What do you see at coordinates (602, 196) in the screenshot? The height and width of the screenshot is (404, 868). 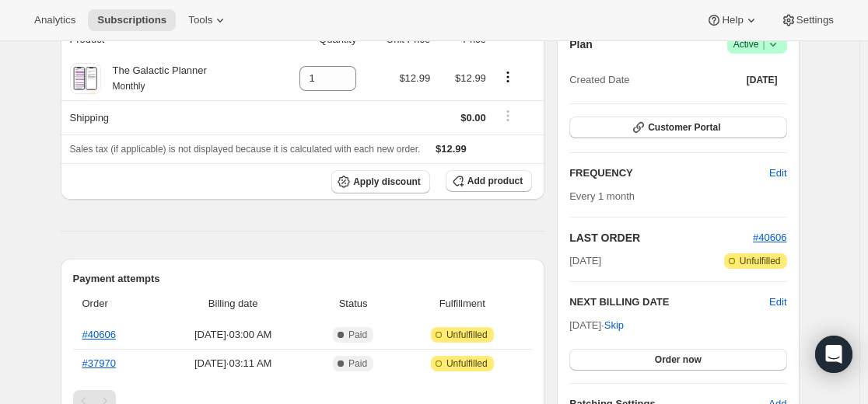 I see `span: Every 1 month` at bounding box center [602, 196].